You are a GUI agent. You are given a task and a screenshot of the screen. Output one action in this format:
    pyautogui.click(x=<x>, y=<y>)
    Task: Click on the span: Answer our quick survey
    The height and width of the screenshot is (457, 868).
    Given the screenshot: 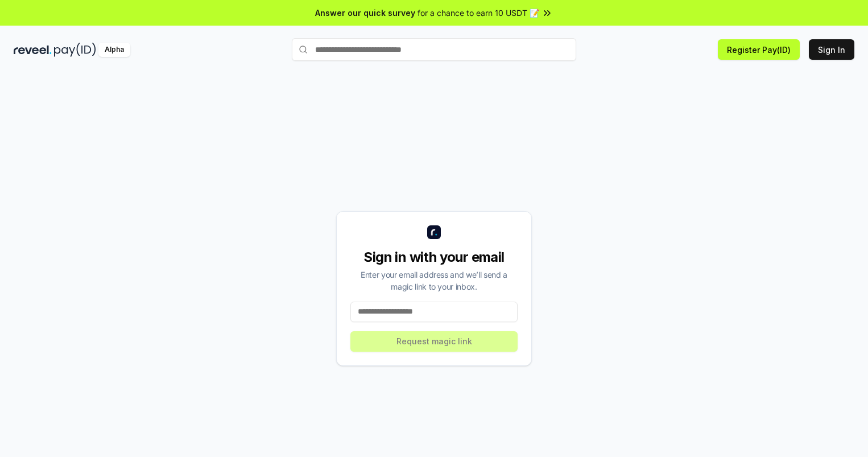 What is the action you would take?
    pyautogui.click(x=365, y=13)
    